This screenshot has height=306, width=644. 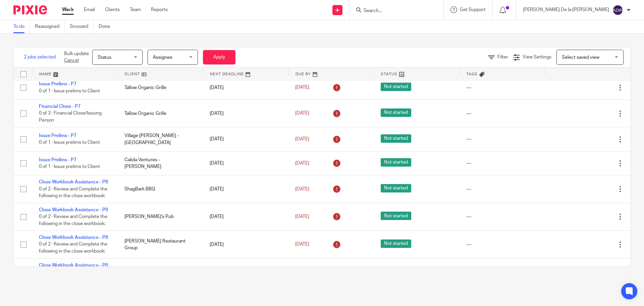 I want to click on span: 2 jobs selected, so click(x=39, y=57).